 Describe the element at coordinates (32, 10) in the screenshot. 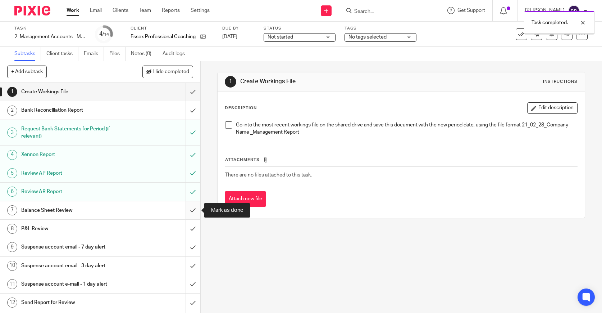

I see `img: Pixie` at that location.